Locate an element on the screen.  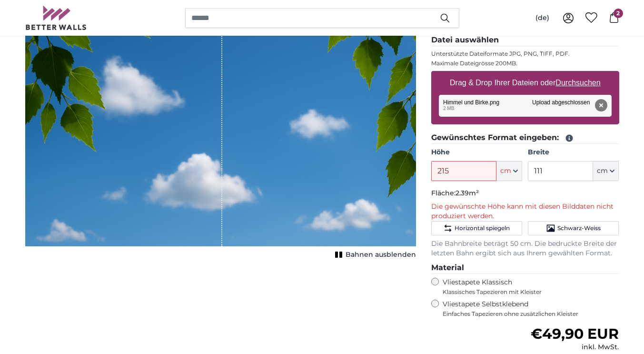
span: Klassisches Tapezieren mit Kleister is located at coordinates (527, 292).